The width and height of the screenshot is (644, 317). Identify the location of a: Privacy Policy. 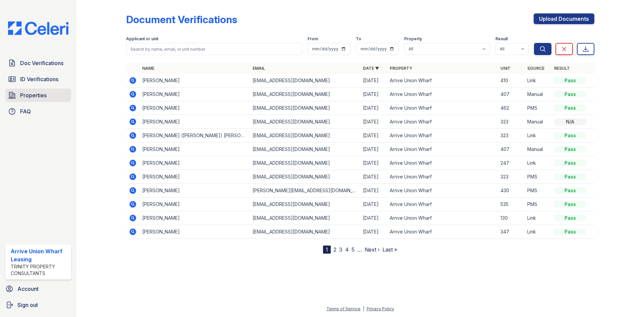
(381, 308).